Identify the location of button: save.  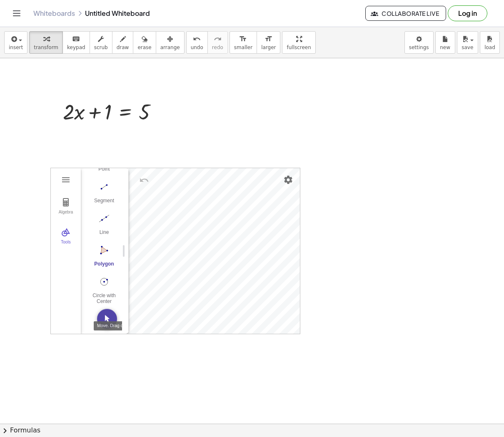
(467, 42).